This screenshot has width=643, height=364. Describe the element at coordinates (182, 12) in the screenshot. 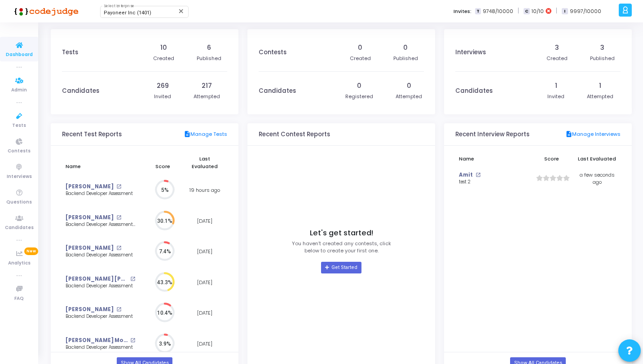

I see `mat-icon: Clear` at that location.